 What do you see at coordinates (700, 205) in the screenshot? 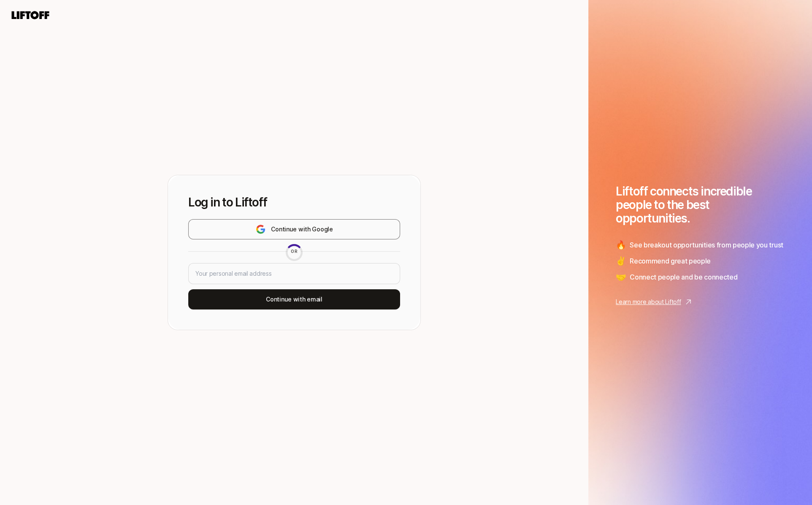
I see `h1: Liftoff connects incredible people to the best opportunities.` at bounding box center [700, 205].